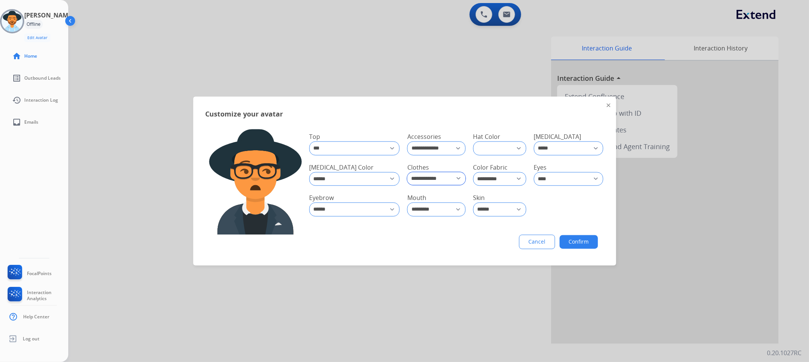 This screenshot has width=809, height=362. I want to click on span: Help Center, so click(36, 317).